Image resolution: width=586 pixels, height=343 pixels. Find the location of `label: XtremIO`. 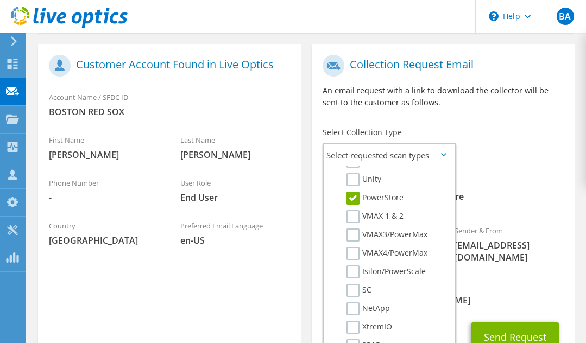

label: XtremIO is located at coordinates (369, 327).